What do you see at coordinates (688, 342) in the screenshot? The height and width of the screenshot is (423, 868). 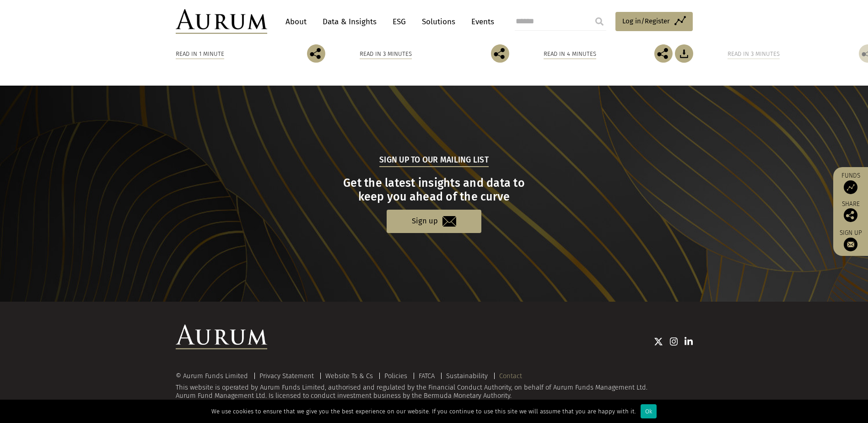 I see `img: Linkedin icon` at bounding box center [688, 342].